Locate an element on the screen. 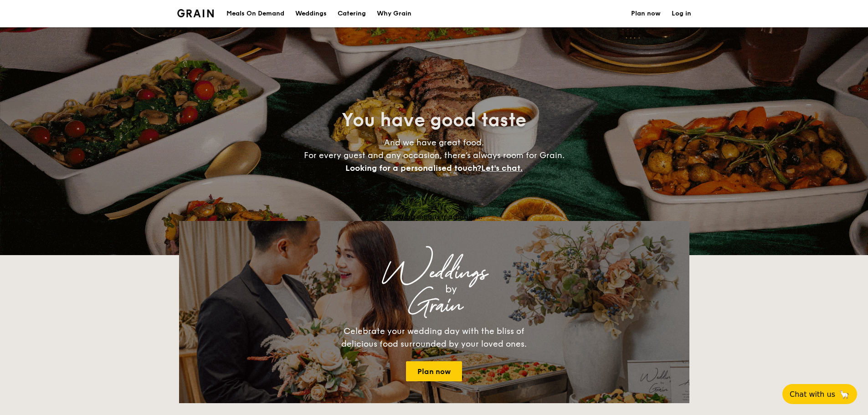 The image size is (868, 415). div: Loading menus magically... is located at coordinates (435, 217).